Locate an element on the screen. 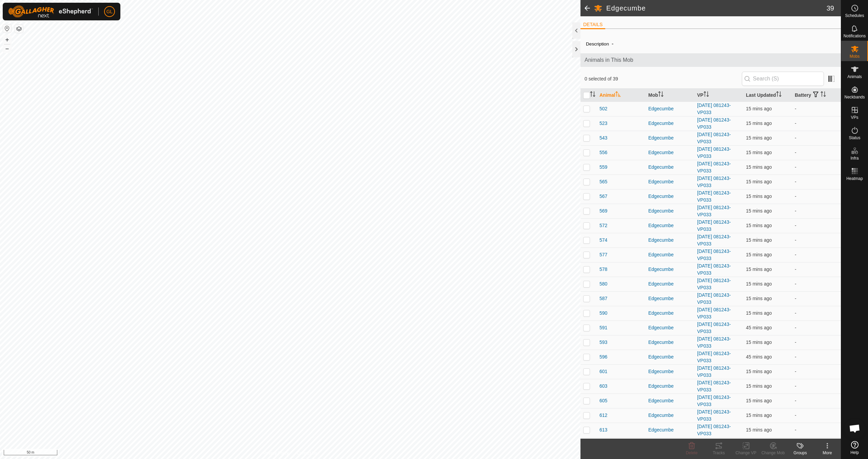 This screenshot has width=868, height=459. button: Reset Map is located at coordinates (7, 29).